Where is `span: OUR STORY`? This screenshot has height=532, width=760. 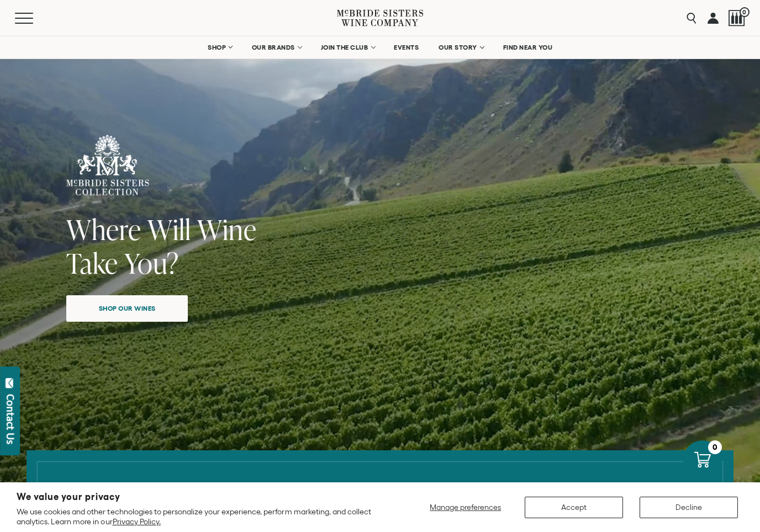 span: OUR STORY is located at coordinates (458, 47).